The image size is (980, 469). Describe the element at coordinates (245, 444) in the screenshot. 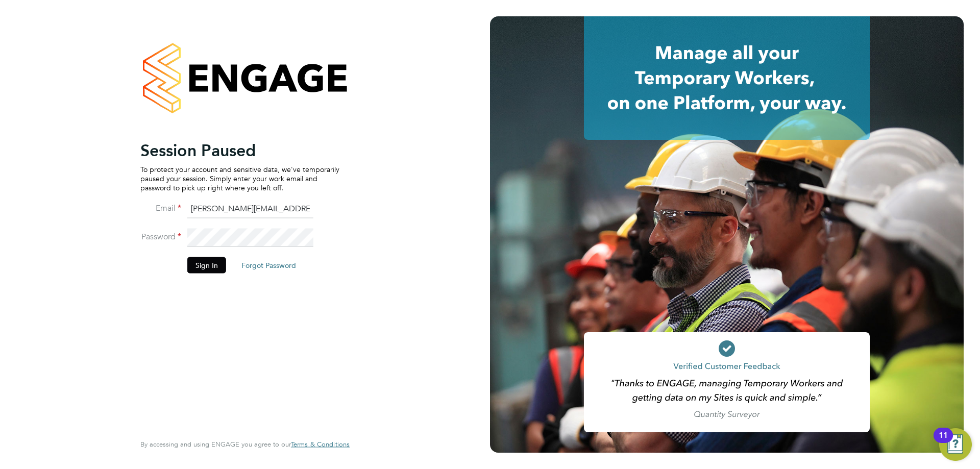

I see `span: By accessing and using ENGAGE you agree to our` at that location.